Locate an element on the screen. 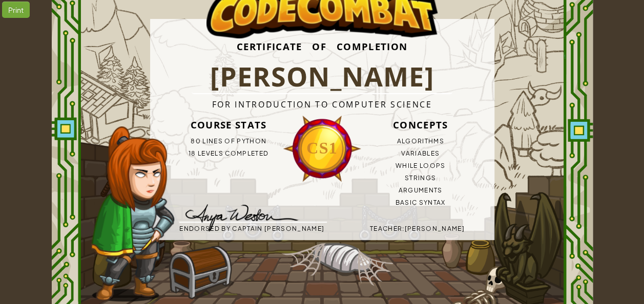 The image size is (644, 304). li: Strings is located at coordinates (420, 178).